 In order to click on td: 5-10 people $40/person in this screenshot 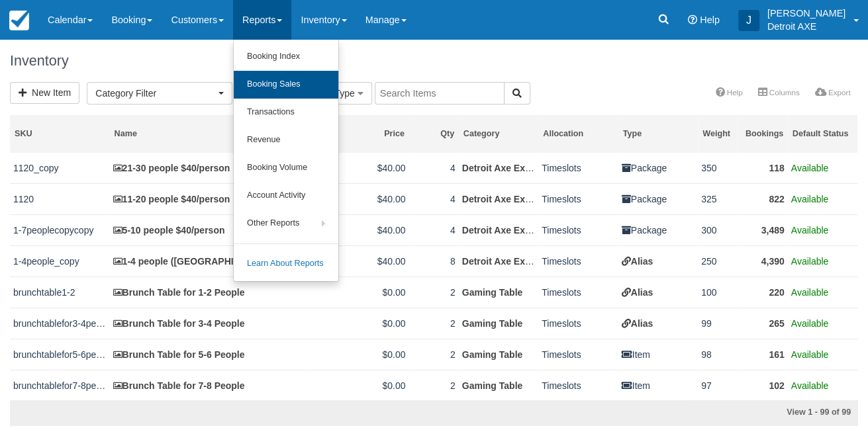, I will do `click(209, 229)`.